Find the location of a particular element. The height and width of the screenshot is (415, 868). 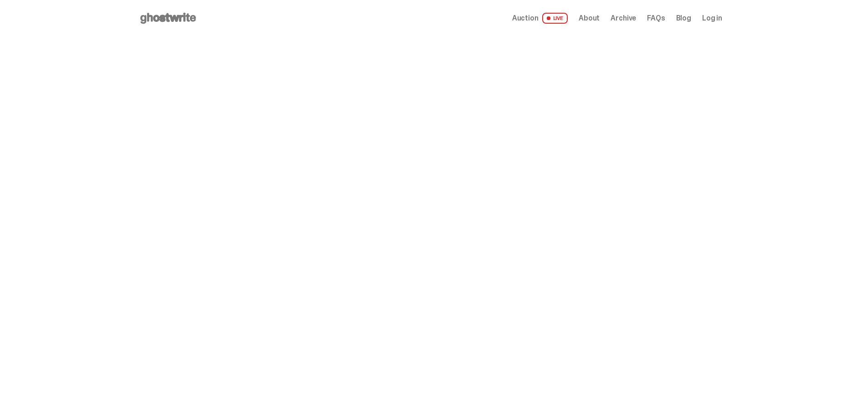

a: About is located at coordinates (589, 18).